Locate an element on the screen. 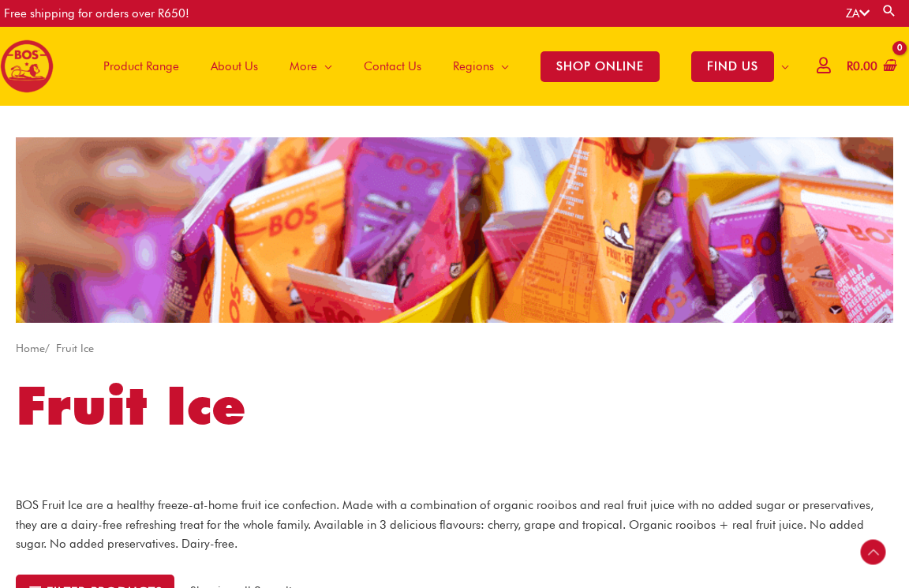 This screenshot has height=588, width=909. span: R is located at coordinates (850, 67).